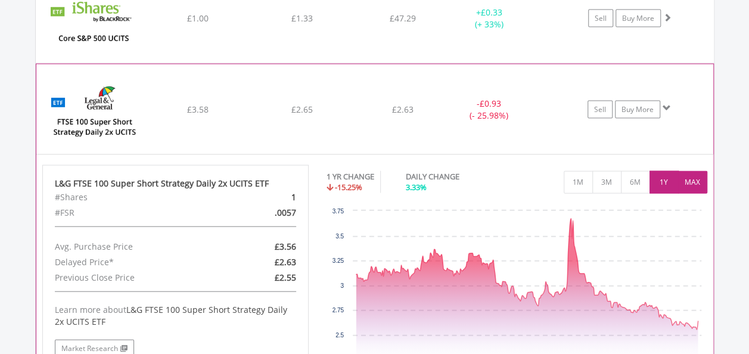 The image size is (749, 354). Describe the element at coordinates (693, 182) in the screenshot. I see `button: MAX` at that location.